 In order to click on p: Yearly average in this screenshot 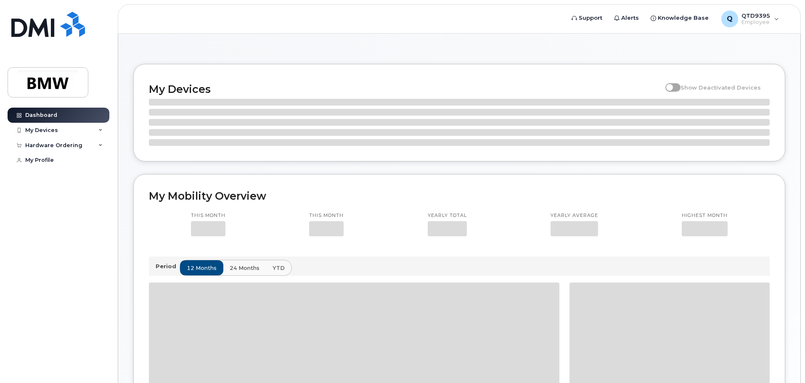, I will do `click(574, 216)`.